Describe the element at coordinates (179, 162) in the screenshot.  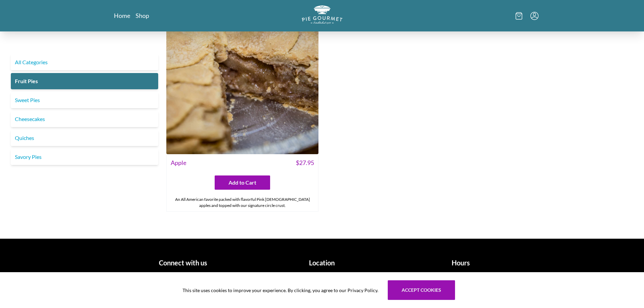
I see `span: Apple` at that location.